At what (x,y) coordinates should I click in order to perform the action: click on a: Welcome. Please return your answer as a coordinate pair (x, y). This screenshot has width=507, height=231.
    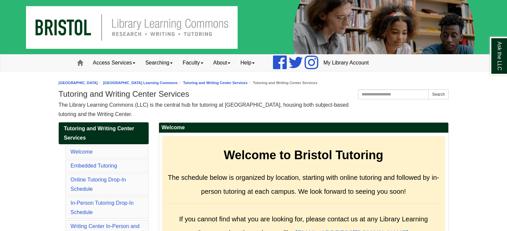
    Looking at the image, I should click on (82, 152).